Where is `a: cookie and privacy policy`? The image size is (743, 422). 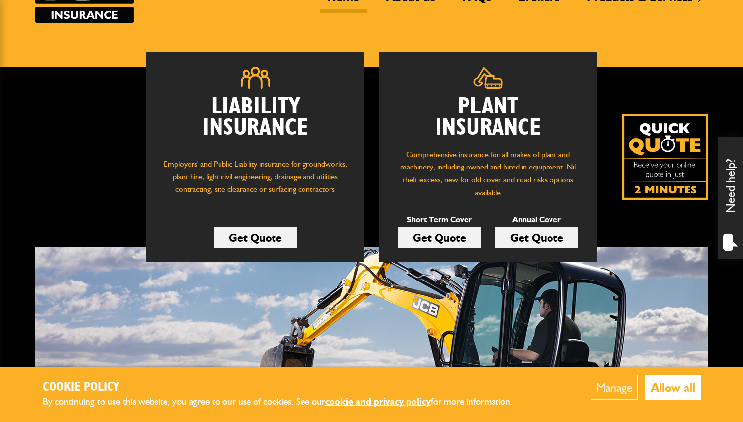 a: cookie and privacy policy is located at coordinates (378, 401).